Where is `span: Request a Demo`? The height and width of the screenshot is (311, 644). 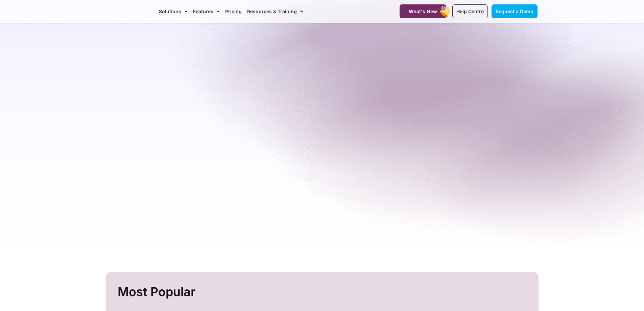
span: Request a Demo is located at coordinates (515, 11).